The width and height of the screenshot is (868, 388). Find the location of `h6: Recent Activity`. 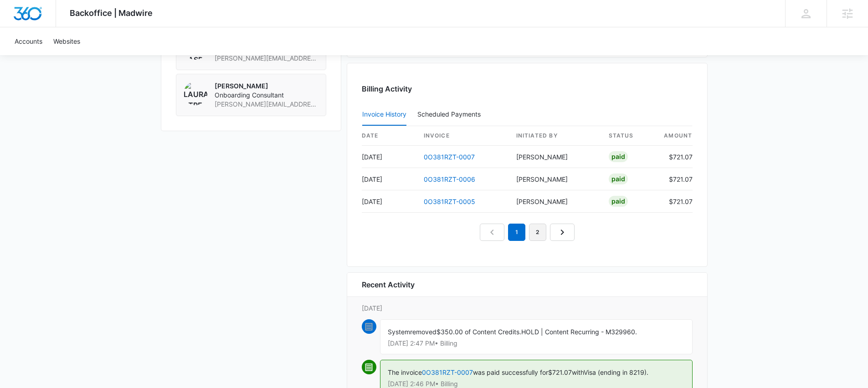

h6: Recent Activity is located at coordinates (388, 285).